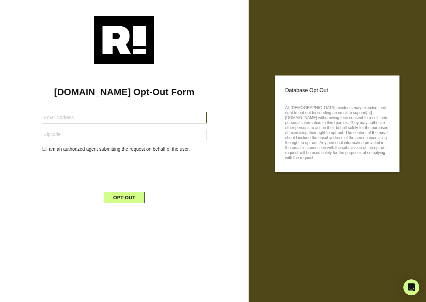 The image size is (426, 302). What do you see at coordinates (124, 40) in the screenshot?
I see `img: Retention.com` at bounding box center [124, 40].